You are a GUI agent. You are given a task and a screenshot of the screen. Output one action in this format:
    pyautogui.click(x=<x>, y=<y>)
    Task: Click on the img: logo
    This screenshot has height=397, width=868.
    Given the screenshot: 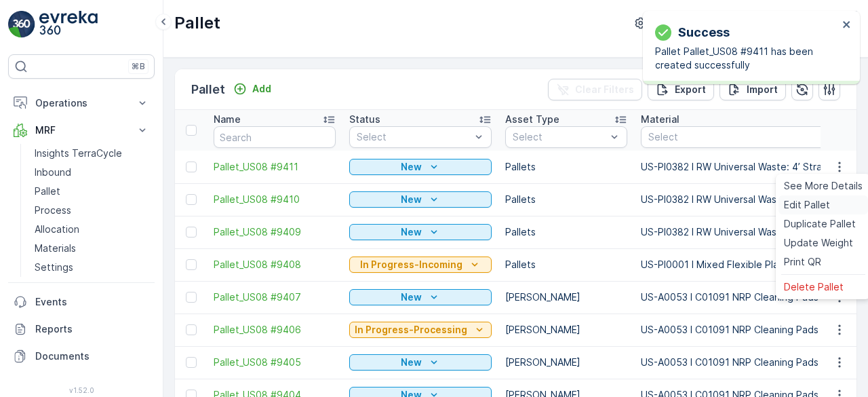 What is the action you would take?
    pyautogui.click(x=22, y=24)
    